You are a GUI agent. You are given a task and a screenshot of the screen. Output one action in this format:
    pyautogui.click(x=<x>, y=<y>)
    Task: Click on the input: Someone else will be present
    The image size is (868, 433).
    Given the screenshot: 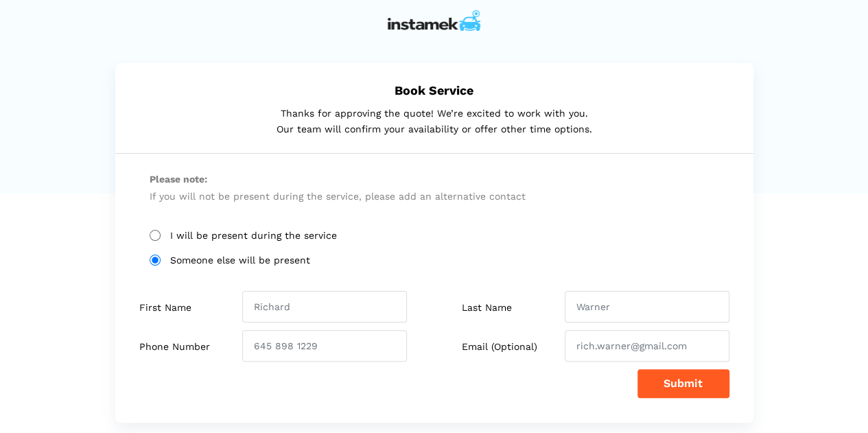 What is the action you would take?
    pyautogui.click(x=155, y=259)
    